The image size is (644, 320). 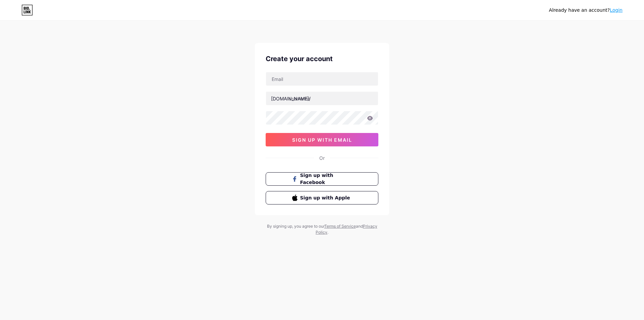 I want to click on input: Email, so click(x=322, y=79).